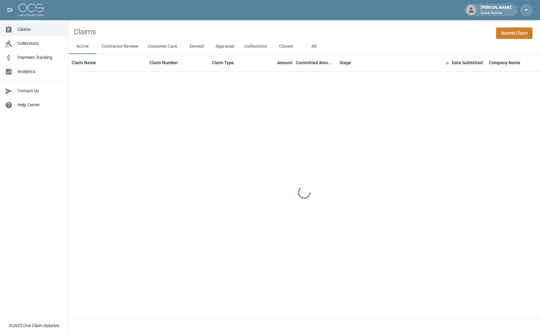 The width and height of the screenshot is (540, 334). What do you see at coordinates (163, 46) in the screenshot?
I see `button: Customer Care` at bounding box center [163, 46].